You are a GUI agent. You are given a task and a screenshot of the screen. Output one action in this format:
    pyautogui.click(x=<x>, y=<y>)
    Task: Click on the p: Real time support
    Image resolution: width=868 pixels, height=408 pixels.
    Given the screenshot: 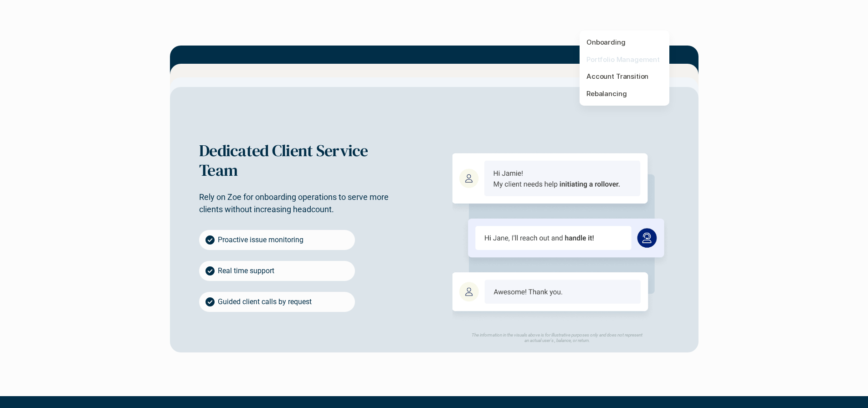 What is the action you would take?
    pyautogui.click(x=246, y=271)
    